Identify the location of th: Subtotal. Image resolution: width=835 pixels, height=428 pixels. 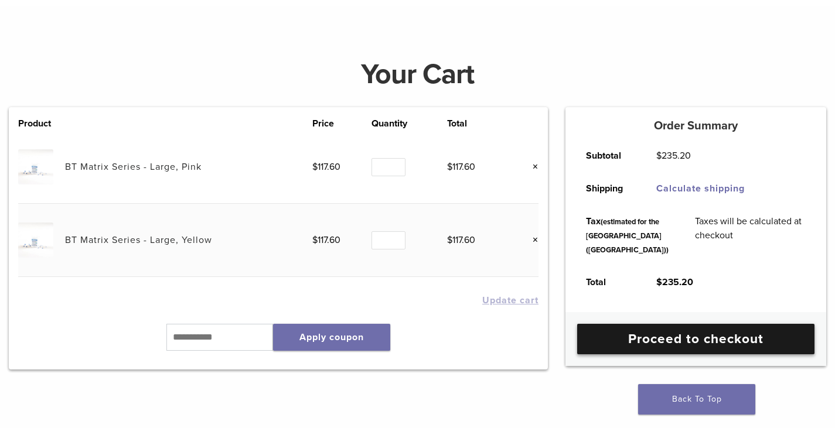
(608, 156).